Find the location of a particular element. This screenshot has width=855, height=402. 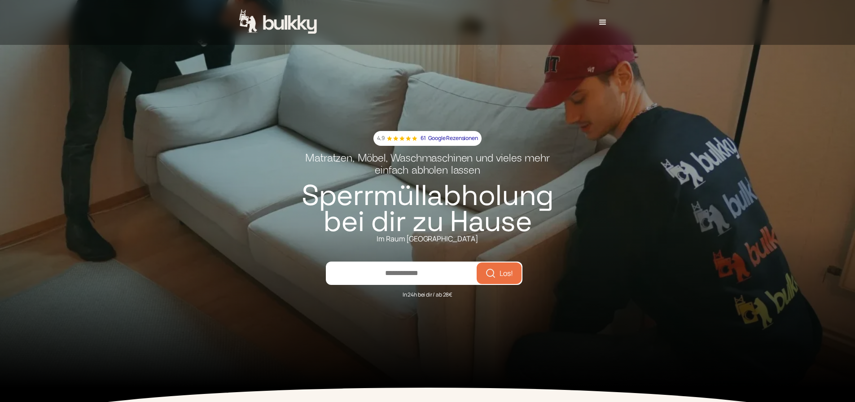

button: Los! is located at coordinates (499, 273).